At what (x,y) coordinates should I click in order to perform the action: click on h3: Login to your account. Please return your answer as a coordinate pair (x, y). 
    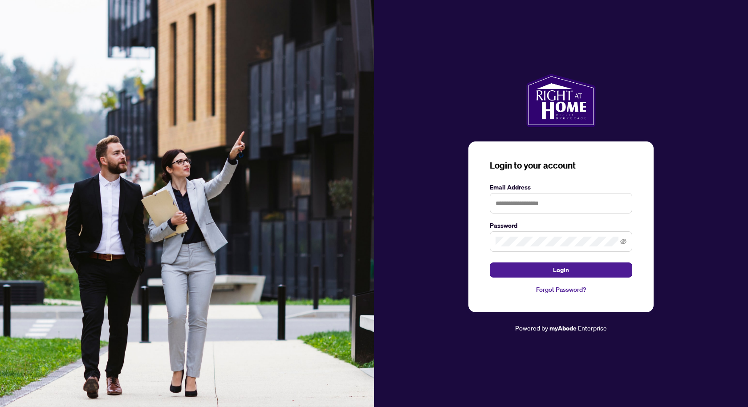
    Looking at the image, I should click on (561, 166).